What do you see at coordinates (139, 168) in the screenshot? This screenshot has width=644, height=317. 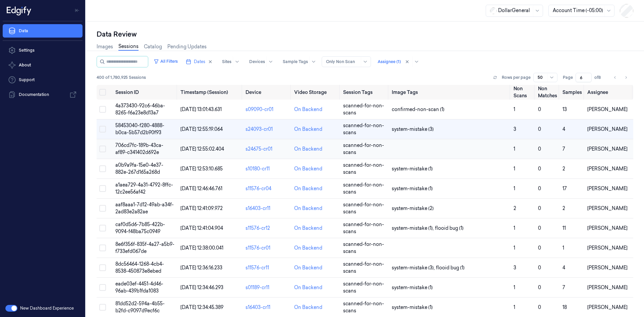 I see `span: a0b9a9fa-15e0-4e37-882e-267d165a268d` at bounding box center [139, 168].